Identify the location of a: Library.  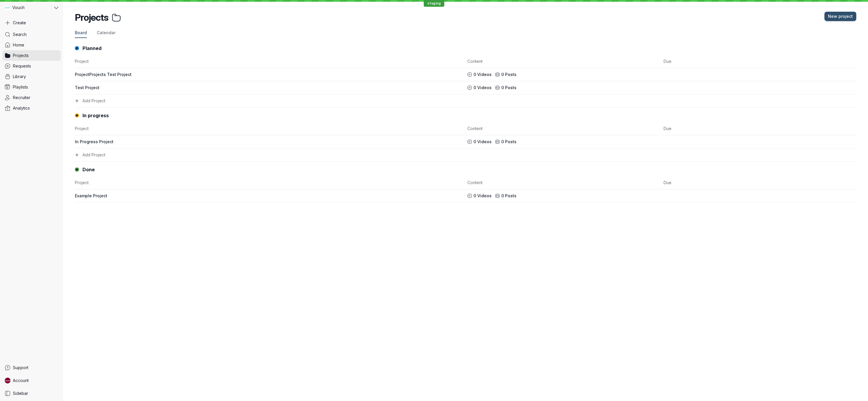
(32, 76).